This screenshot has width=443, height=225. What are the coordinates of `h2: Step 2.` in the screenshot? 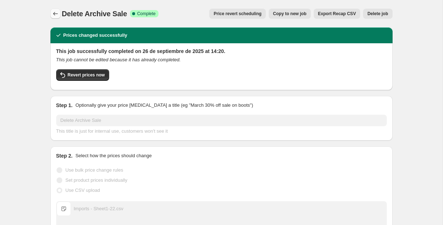 It's located at (64, 156).